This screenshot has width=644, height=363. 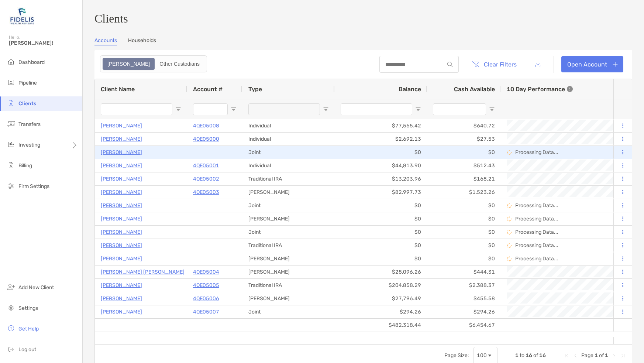 What do you see at coordinates (206, 298) in the screenshot?
I see `a: 4QE05006` at bounding box center [206, 298].